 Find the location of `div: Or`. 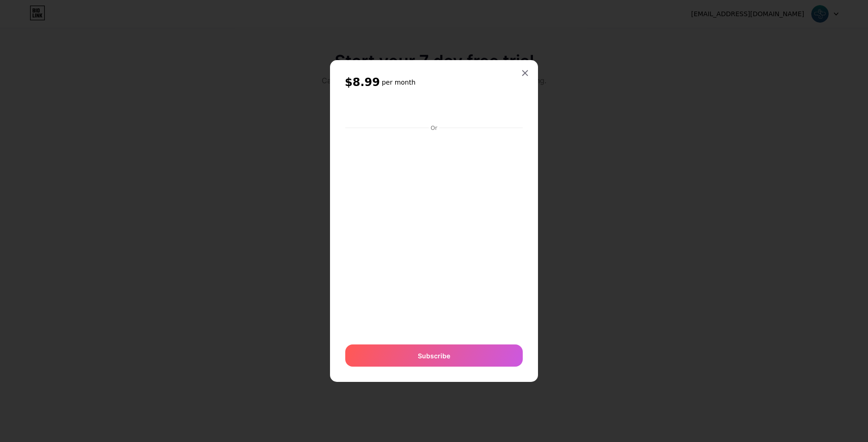

div: Or is located at coordinates (434, 128).